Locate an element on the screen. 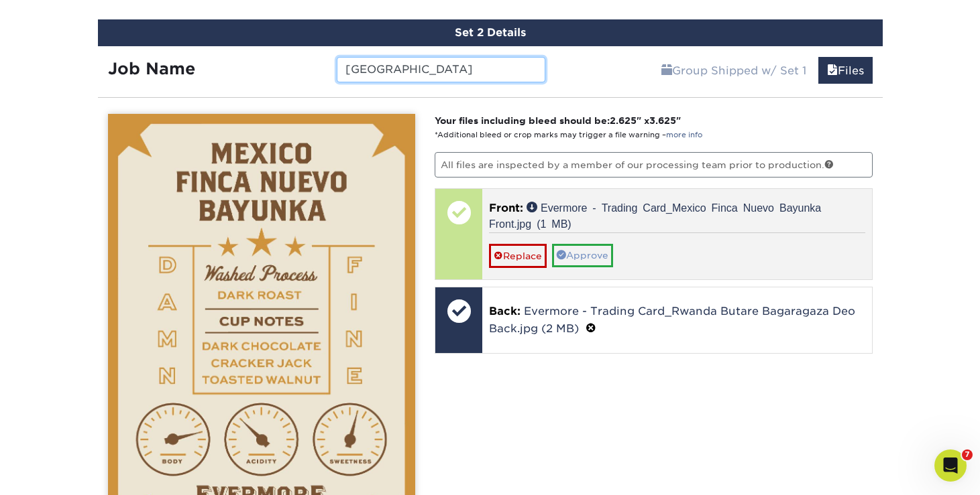  div: Set 2 Details is located at coordinates (490, 33).